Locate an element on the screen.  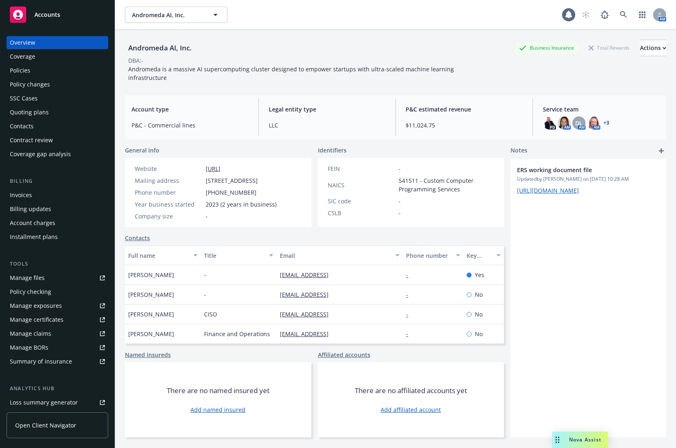
a: Manage BORs is located at coordinates (57, 348).